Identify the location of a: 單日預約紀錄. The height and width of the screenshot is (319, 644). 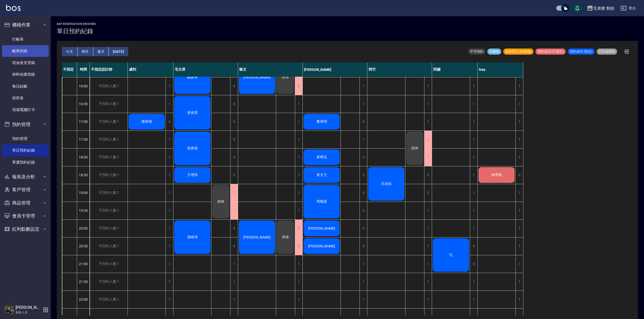
(25, 150).